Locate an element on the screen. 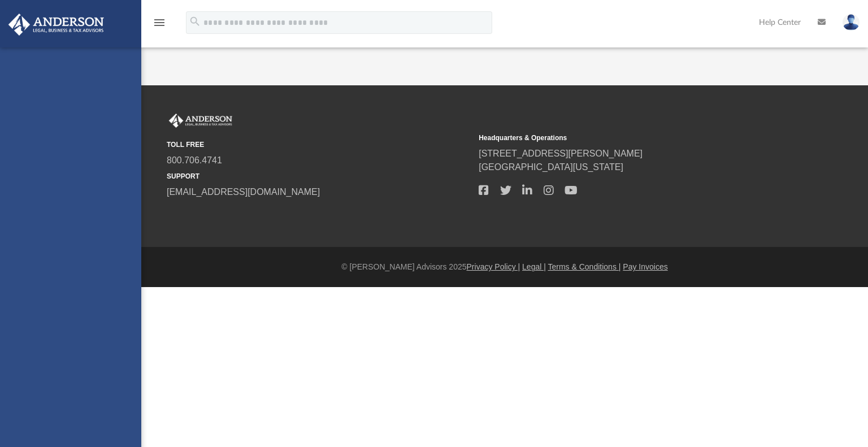  small: Headquarters & Operations is located at coordinates (631, 138).